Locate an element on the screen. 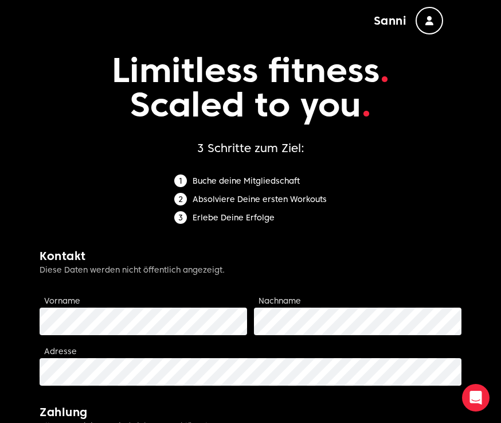 The height and width of the screenshot is (423, 501). label: Adresse is located at coordinates (60, 351).